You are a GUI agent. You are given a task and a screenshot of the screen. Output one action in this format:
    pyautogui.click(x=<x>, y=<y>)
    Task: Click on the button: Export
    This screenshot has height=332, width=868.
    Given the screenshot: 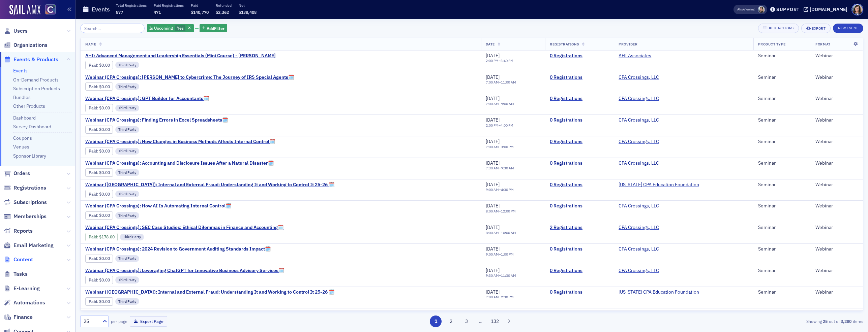 What is the action you would take?
    pyautogui.click(x=816, y=28)
    